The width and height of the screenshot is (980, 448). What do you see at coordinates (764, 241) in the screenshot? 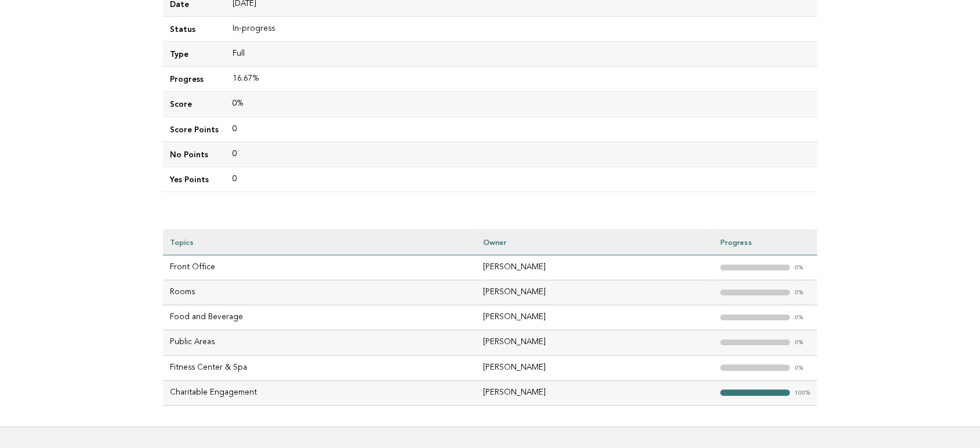
I see `th: Progress` at bounding box center [764, 241].